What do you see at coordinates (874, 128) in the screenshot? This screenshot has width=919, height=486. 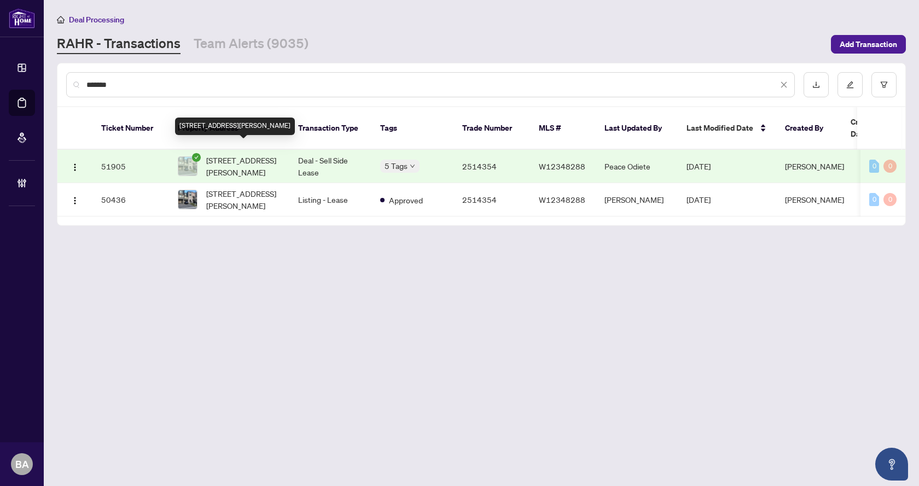 I see `span: Created Date` at bounding box center [874, 128].